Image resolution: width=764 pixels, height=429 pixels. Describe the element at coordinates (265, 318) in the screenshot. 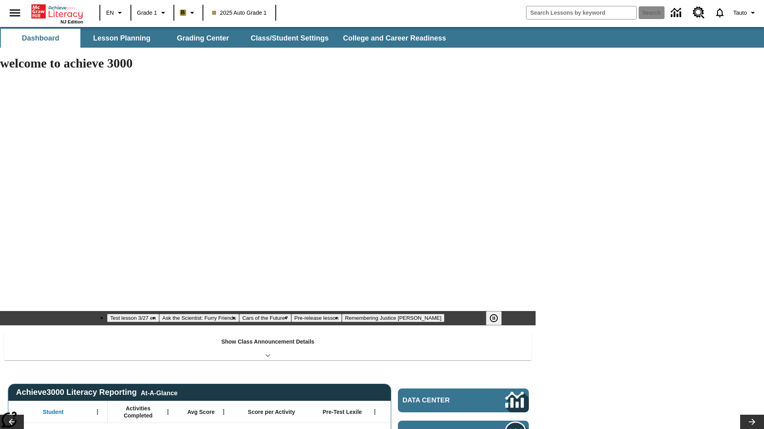

I see `button: Slide 3 Cars of the Future?` at that location.